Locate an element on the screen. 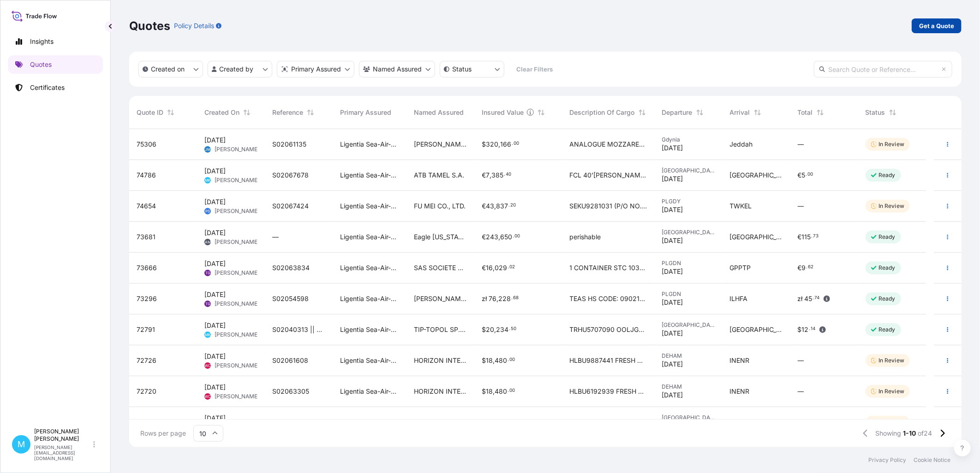  span: ANALOGUE MOZZARELLA CHEESE MODIFIED WITH VEGETABLE OIL CAIU5568280 GROSS WEIGHT: 28340.00 KG NET ... is located at coordinates (609, 145).